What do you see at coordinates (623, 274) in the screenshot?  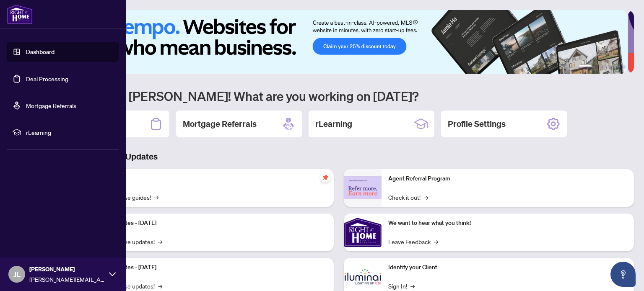 I see `button: Open asap` at bounding box center [623, 274].